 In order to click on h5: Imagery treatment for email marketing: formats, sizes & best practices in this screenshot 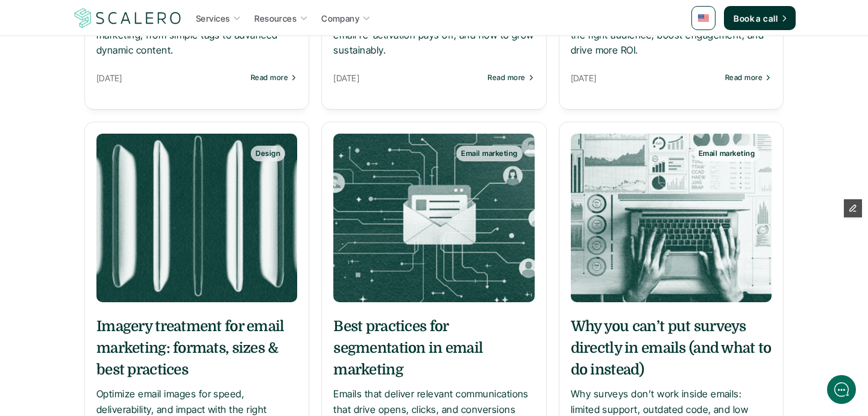, I will do `click(196, 348)`.